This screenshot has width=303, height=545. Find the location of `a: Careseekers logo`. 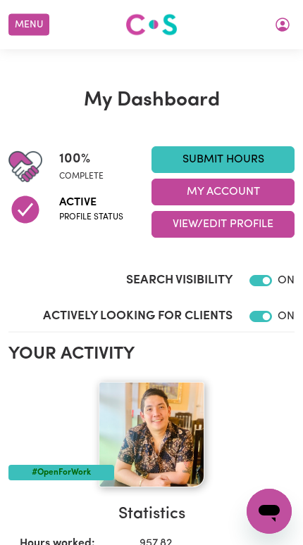

a: Careseekers logo is located at coordinates (151, 25).